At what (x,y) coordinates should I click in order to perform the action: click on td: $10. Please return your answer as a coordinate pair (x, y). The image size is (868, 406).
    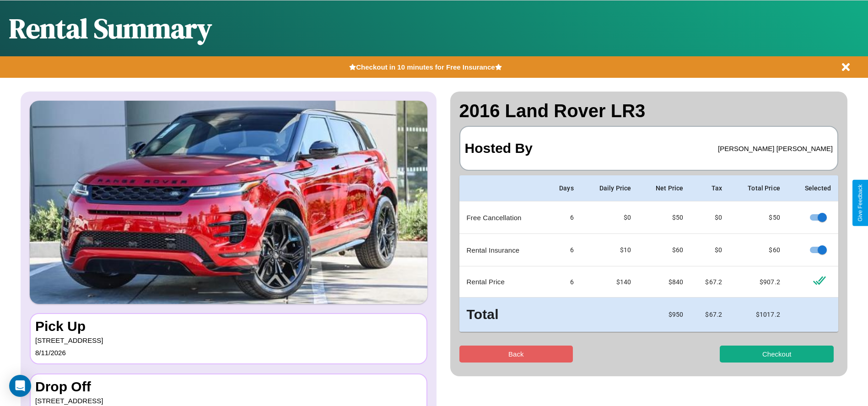
    Looking at the image, I should click on (609, 250).